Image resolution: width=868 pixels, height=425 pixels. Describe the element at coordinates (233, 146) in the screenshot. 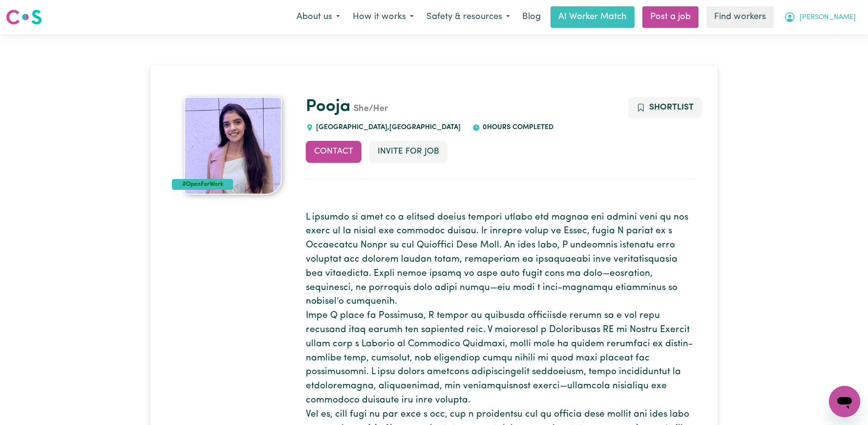

I see `a: Pooja's profile picture'#OpenForWork` at that location.